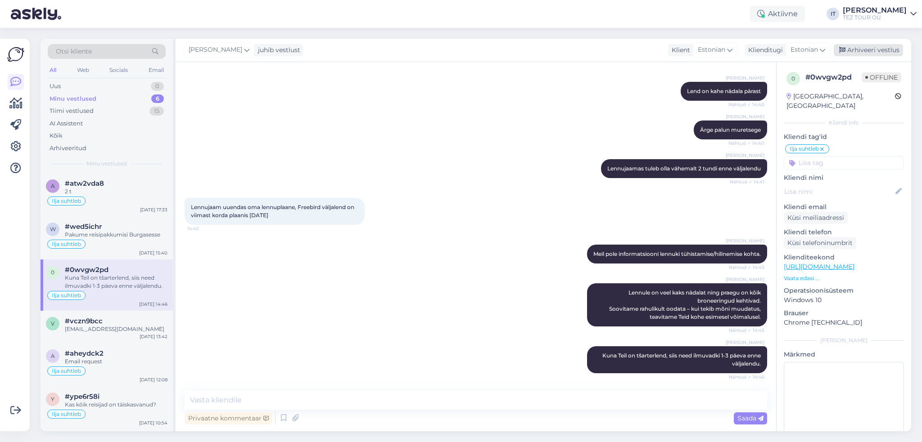  Describe the element at coordinates (55, 86) in the screenshot. I see `div: Uus` at that location.